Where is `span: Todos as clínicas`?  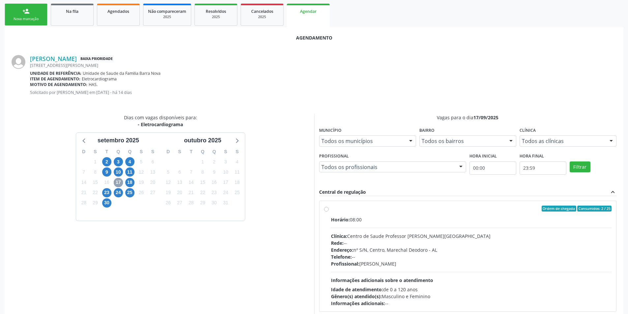 span: Todos as clínicas is located at coordinates (562, 141).